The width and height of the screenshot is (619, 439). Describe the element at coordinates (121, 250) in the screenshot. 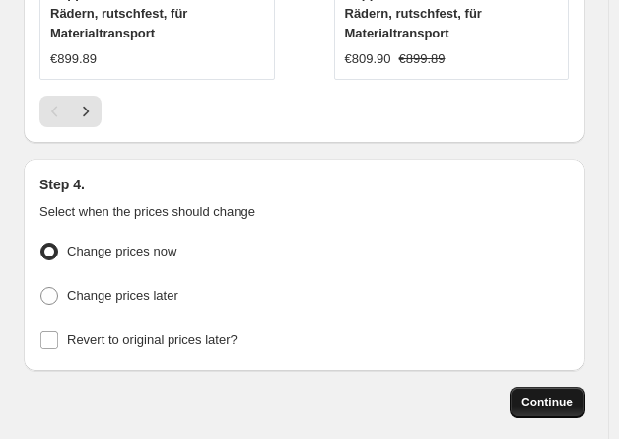

I see `span: Change prices now` at that location.